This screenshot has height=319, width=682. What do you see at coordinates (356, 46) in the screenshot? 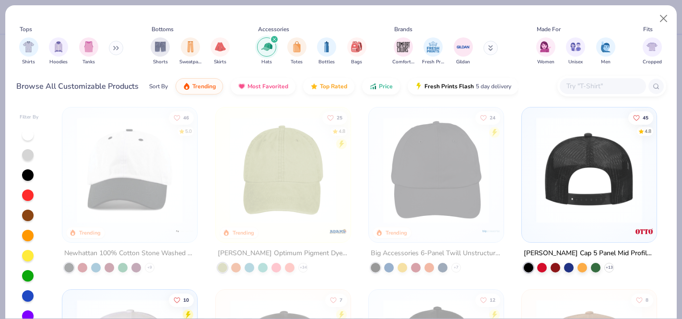
I see `img: Bags Image` at bounding box center [356, 46].